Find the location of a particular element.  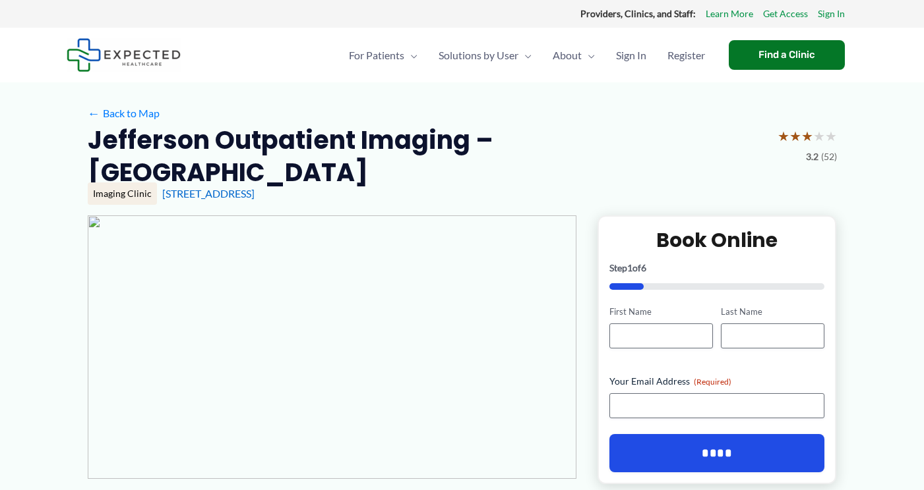

label: Your Email Address is located at coordinates (717, 382).